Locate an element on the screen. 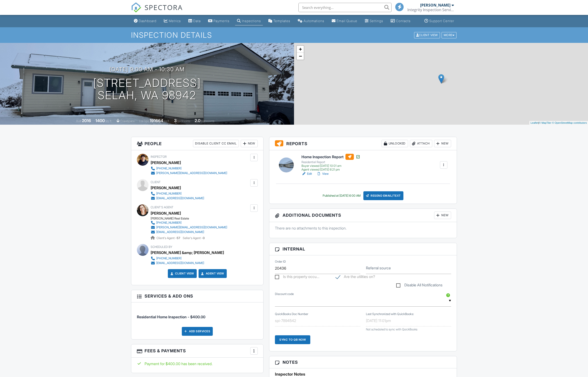 The height and width of the screenshot is (377, 588). div: 2.0 is located at coordinates (198, 120).